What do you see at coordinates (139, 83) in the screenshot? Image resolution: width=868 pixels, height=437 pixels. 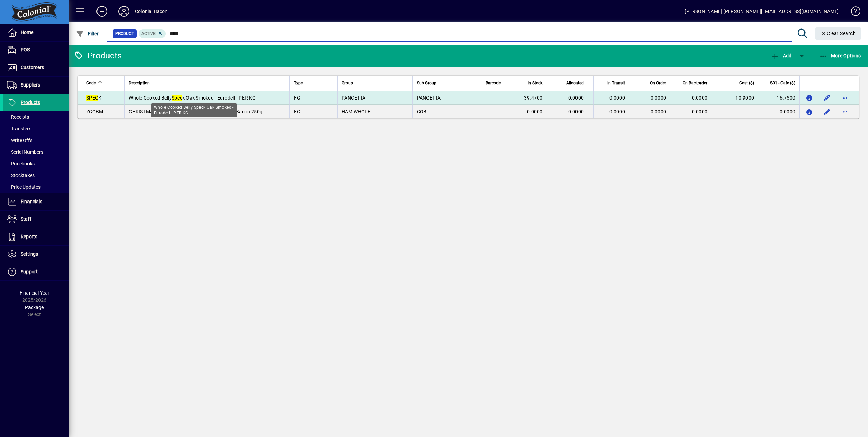 I see `span: Description` at bounding box center [139, 83].